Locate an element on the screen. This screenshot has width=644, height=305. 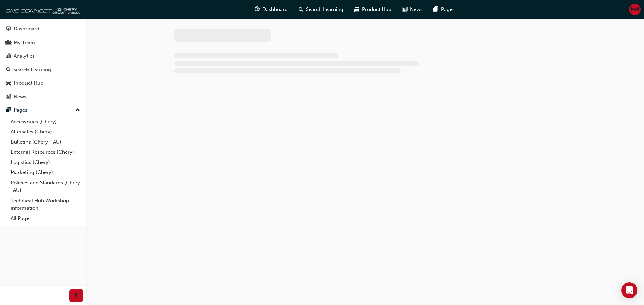
a: car-iconProduct Hub is located at coordinates (373, 9).